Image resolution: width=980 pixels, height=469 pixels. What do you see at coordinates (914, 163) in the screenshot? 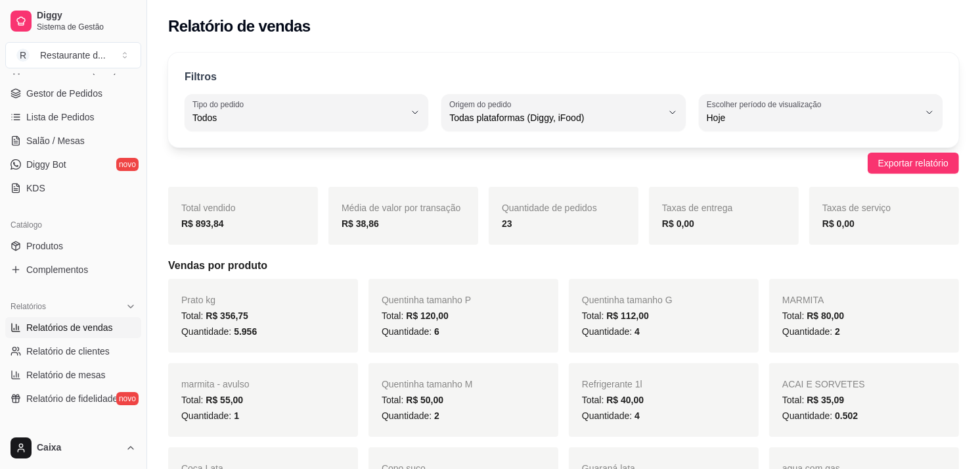
I see `button: Exportar relatório` at bounding box center [914, 163].